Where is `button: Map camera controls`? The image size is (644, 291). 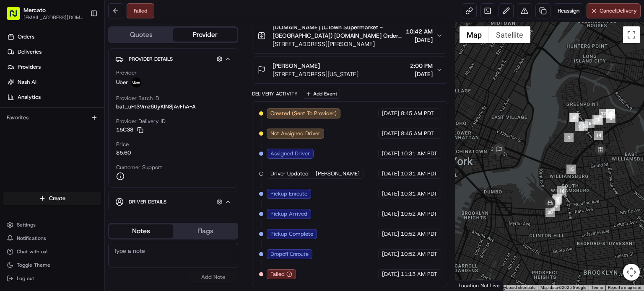
button: Map camera controls is located at coordinates (631, 272).